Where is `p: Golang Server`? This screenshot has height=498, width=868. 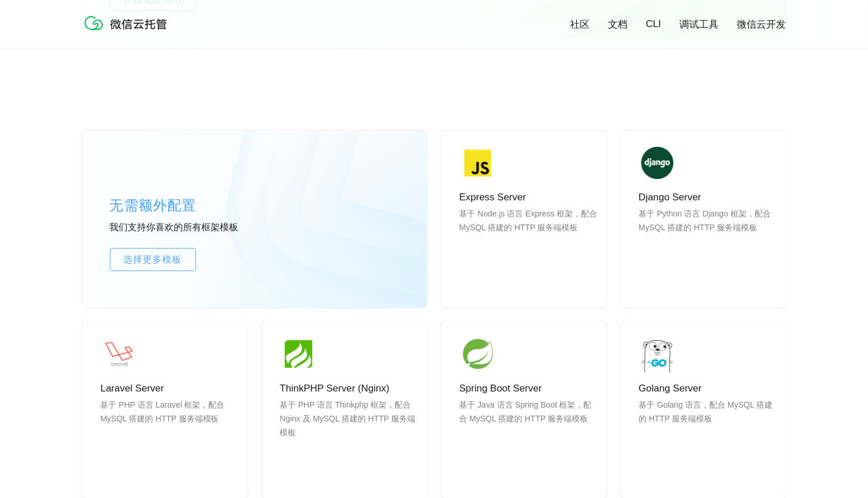
p: Golang Server is located at coordinates (708, 388).